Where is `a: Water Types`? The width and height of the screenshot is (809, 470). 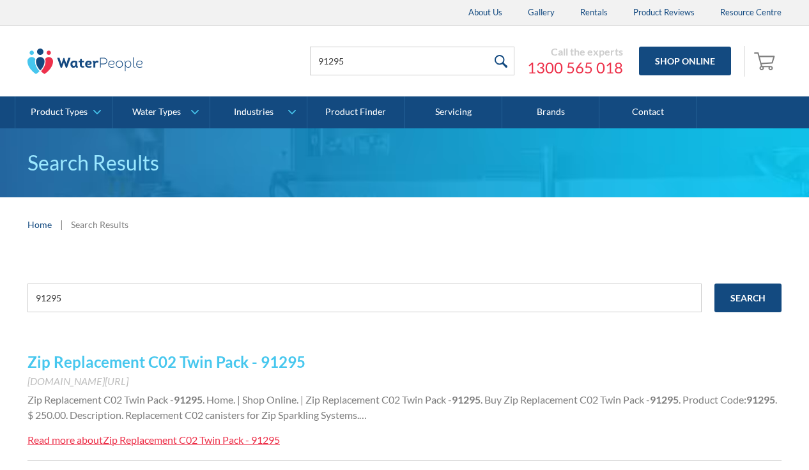 a: Water Types is located at coordinates (160, 112).